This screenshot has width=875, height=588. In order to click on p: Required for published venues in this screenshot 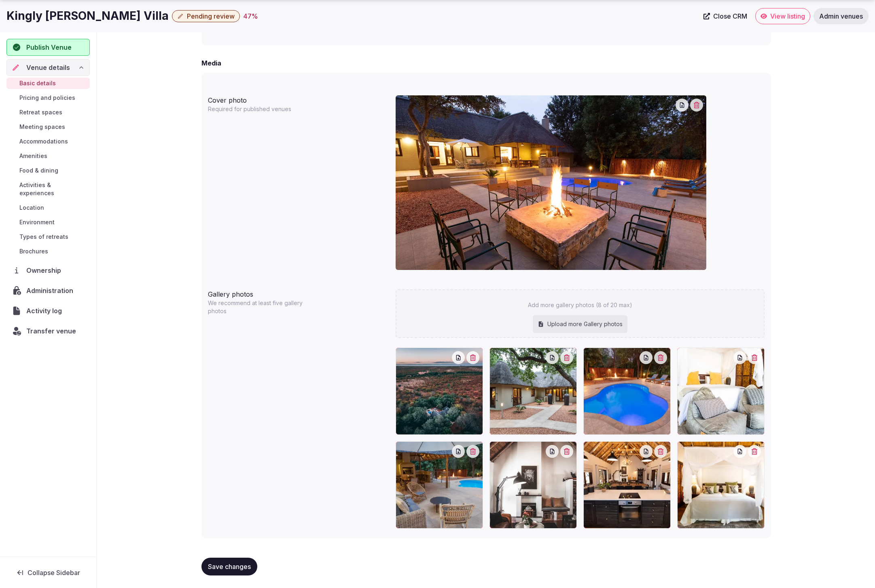, I will do `click(260, 109)`.